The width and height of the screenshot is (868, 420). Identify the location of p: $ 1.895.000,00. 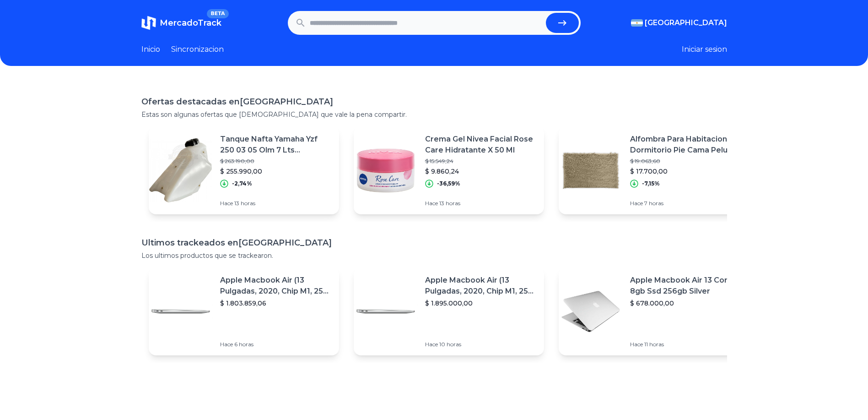
(481, 303).